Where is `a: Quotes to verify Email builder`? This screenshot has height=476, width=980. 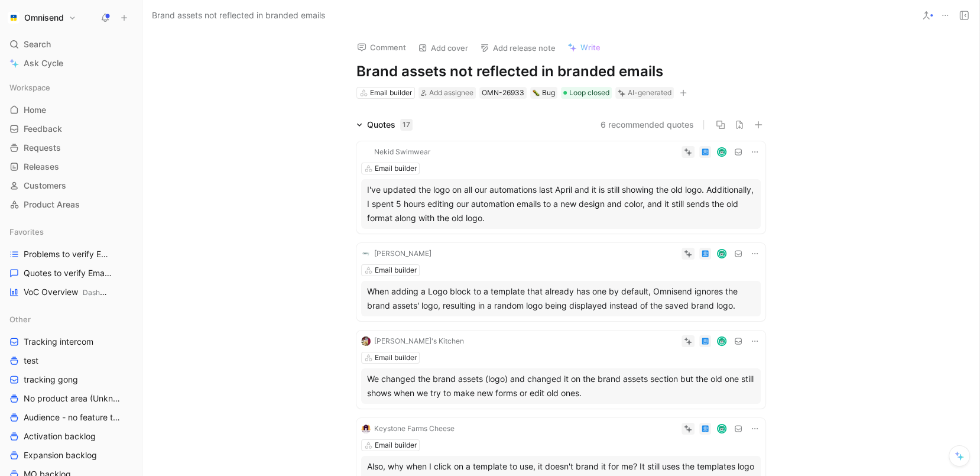 a: Quotes to verify Email builder is located at coordinates (71, 274).